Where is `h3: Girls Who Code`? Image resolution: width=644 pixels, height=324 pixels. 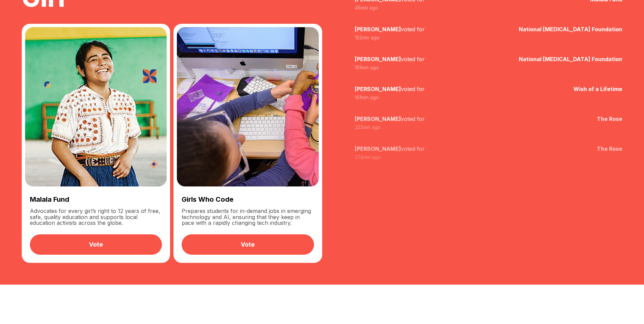 h3: Girls Who Code is located at coordinates (247, 199).